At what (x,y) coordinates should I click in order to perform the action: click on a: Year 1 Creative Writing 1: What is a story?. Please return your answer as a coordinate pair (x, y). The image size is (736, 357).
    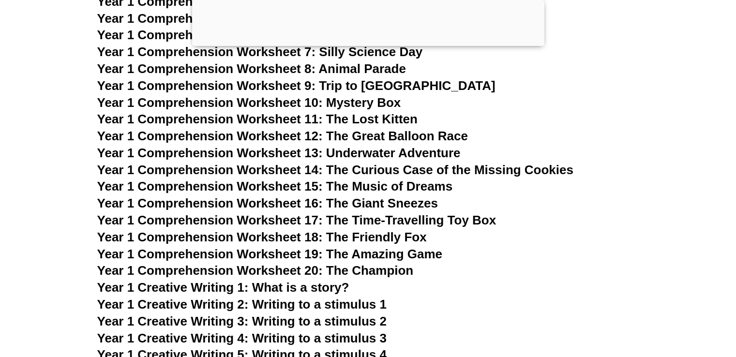
    Looking at the image, I should click on (223, 288).